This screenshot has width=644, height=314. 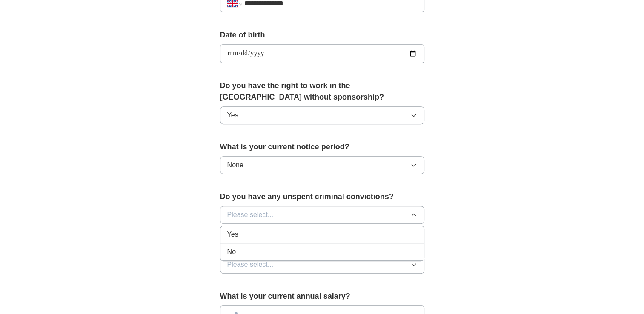 I want to click on label: What is your current notice period?, so click(x=322, y=147).